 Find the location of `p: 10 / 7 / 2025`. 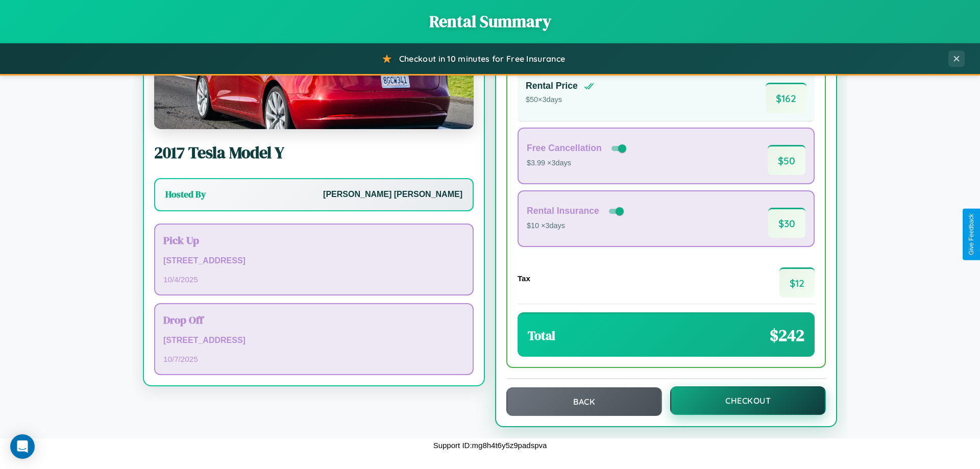

p: 10 / 7 / 2025 is located at coordinates (314, 359).